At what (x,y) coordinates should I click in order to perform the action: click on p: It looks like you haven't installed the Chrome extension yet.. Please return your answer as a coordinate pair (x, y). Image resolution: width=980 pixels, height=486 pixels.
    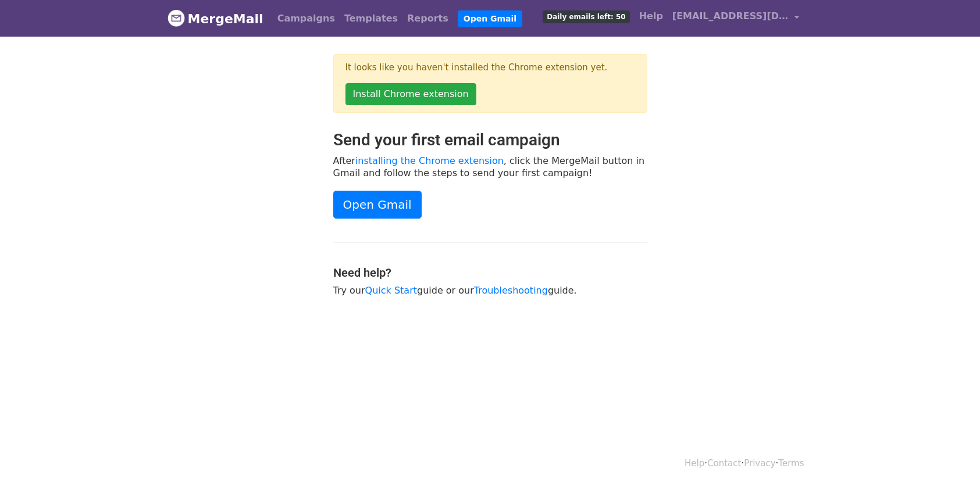
    Looking at the image, I should click on (490, 67).